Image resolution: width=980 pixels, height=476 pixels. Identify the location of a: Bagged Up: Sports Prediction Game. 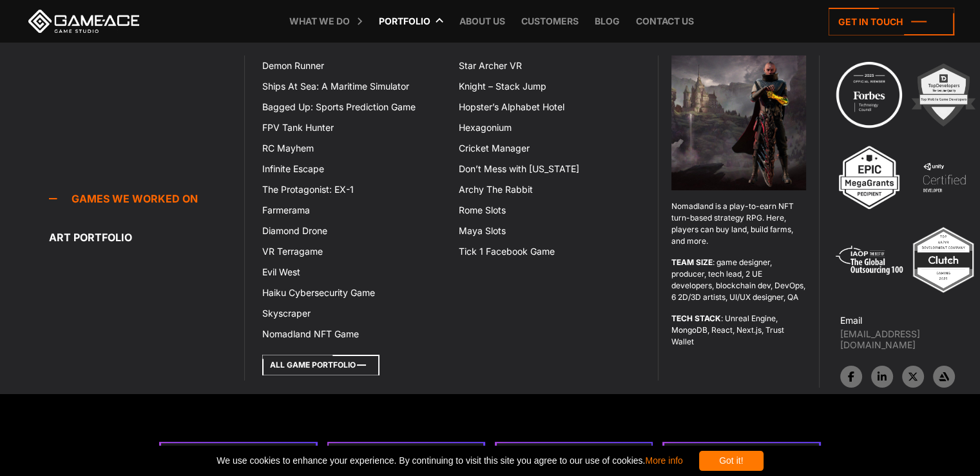
(352, 107).